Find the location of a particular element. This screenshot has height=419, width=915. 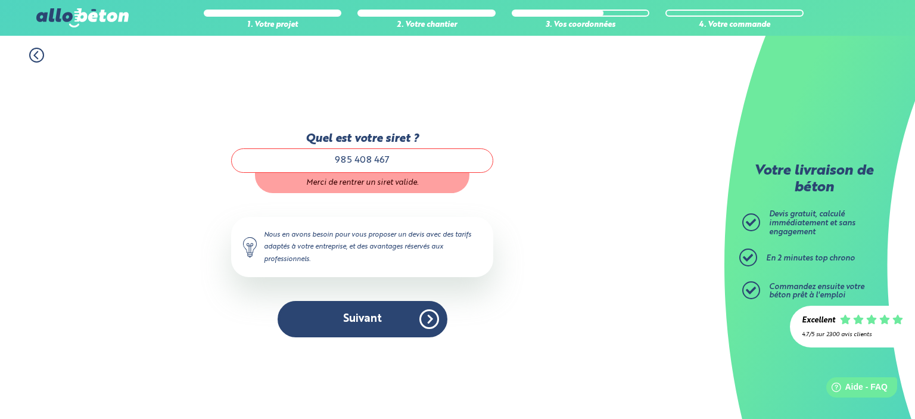

img: allobéton is located at coordinates (82, 18).